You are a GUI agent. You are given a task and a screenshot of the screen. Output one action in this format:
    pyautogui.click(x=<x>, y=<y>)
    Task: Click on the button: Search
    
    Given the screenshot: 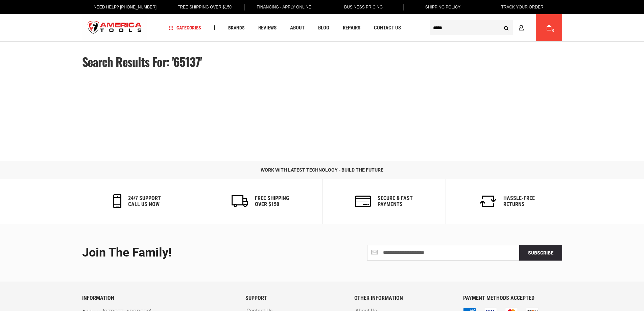 What is the action you would take?
    pyautogui.click(x=507, y=28)
    